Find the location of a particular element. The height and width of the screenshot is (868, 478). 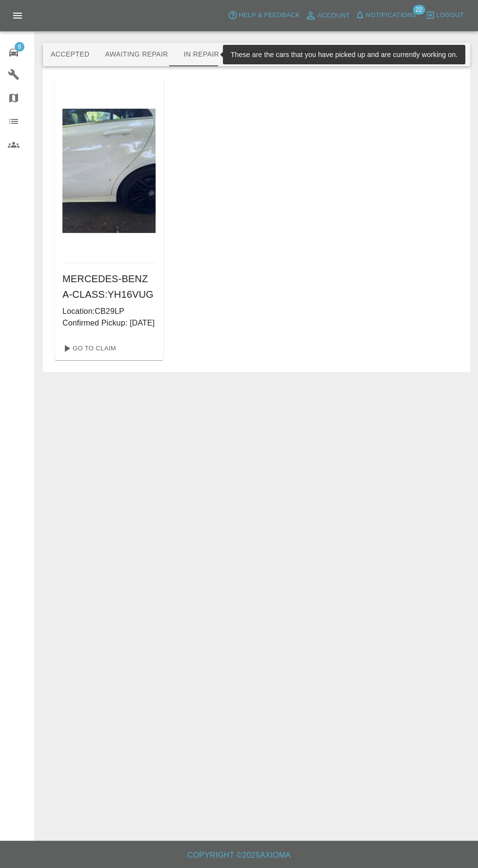

h6: MERCEDES-BENZ A-CLASS : YH16VUG is located at coordinates (109, 287).